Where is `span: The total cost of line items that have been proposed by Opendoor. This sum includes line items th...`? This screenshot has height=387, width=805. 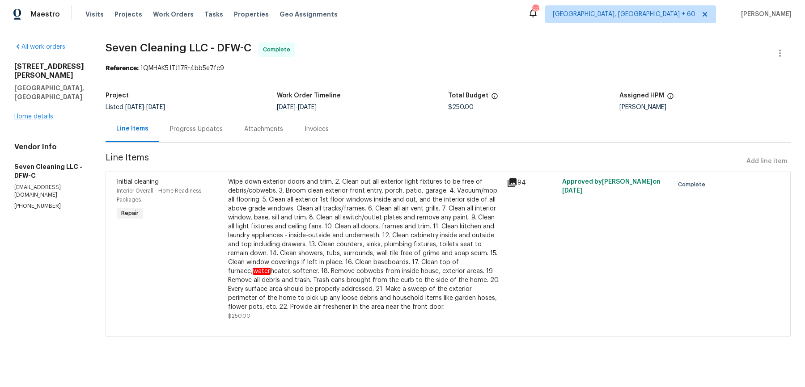
span: The total cost of line items that have been proposed by Opendoor. This sum includes line items th... is located at coordinates (495, 98).